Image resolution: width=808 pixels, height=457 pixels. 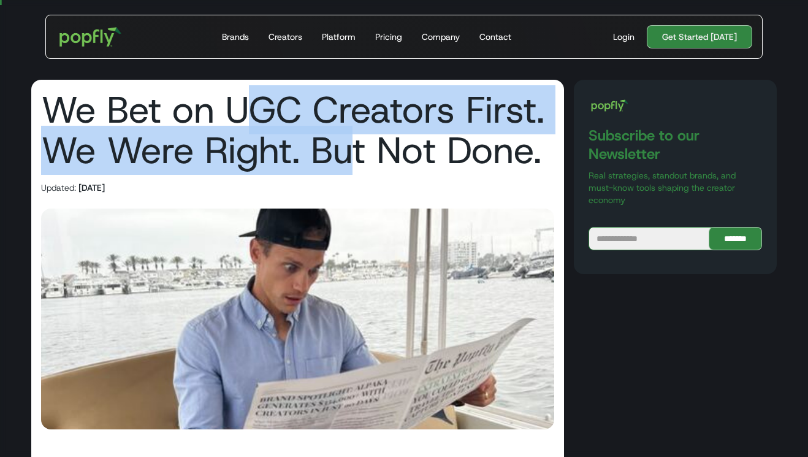 I want to click on div: Login, so click(x=624, y=37).